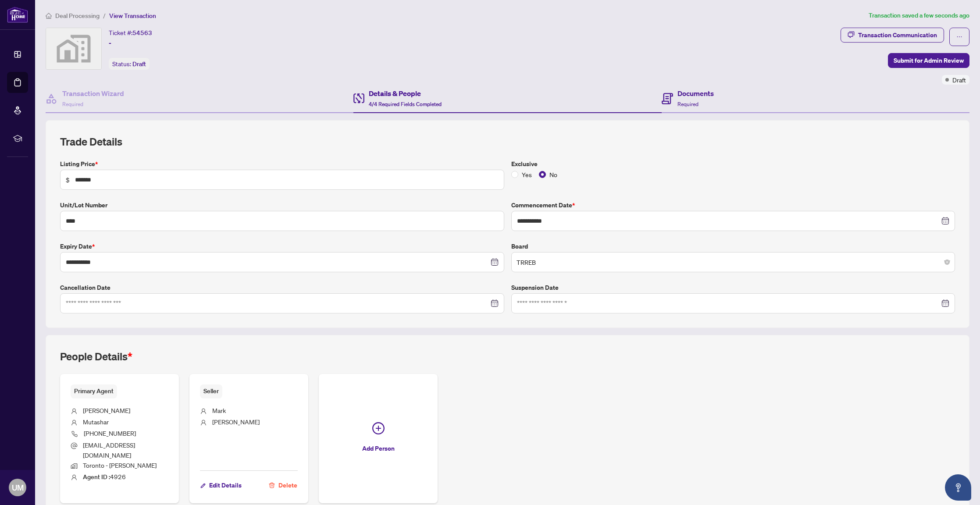 This screenshot has height=505, width=980. I want to click on label: Cancellation Date, so click(282, 287).